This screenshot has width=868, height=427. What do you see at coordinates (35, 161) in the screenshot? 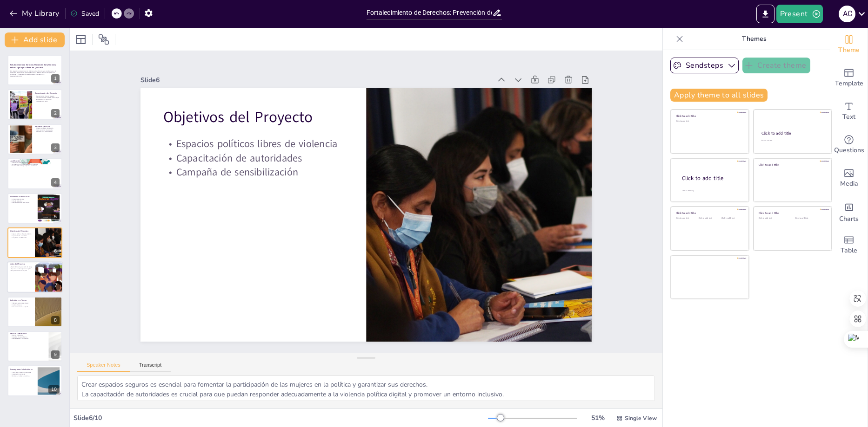
I see `p: Justificación` at bounding box center [35, 161].